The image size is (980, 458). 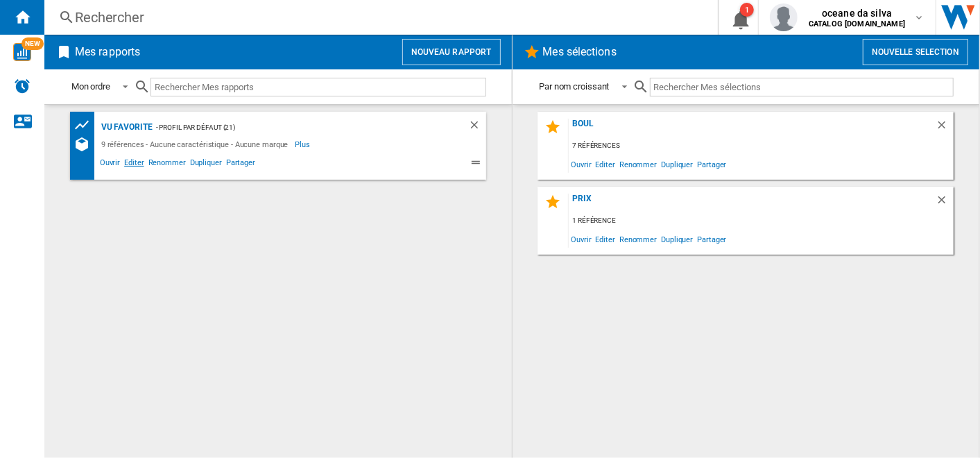 I want to click on img: profile.jpg, so click(x=784, y=17).